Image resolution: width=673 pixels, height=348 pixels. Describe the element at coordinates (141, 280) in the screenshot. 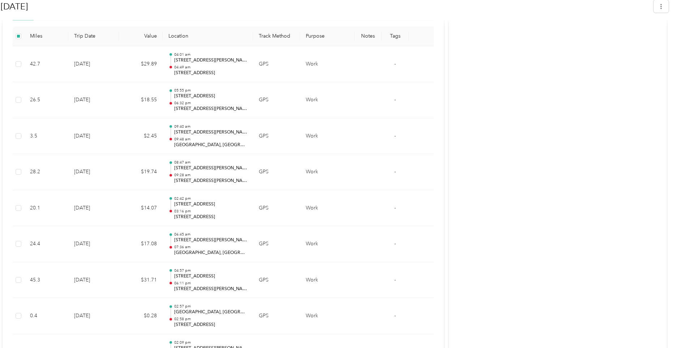

I see `td: $31.71` at that location.